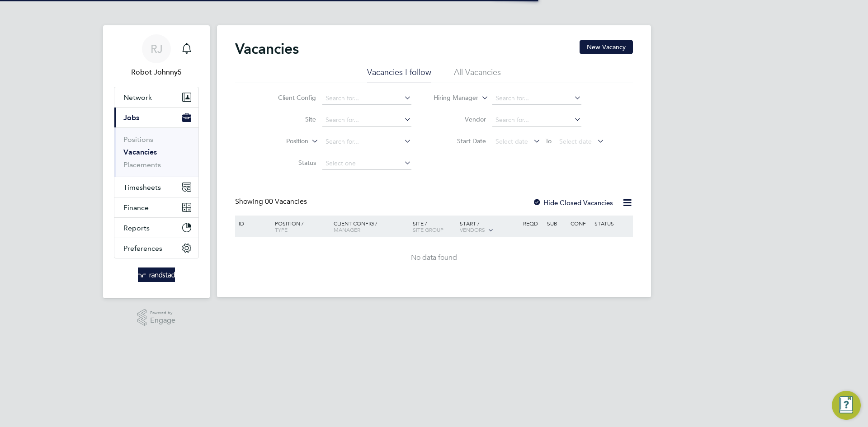  Describe the element at coordinates (477, 75) in the screenshot. I see `li: All Vacancies` at that location.